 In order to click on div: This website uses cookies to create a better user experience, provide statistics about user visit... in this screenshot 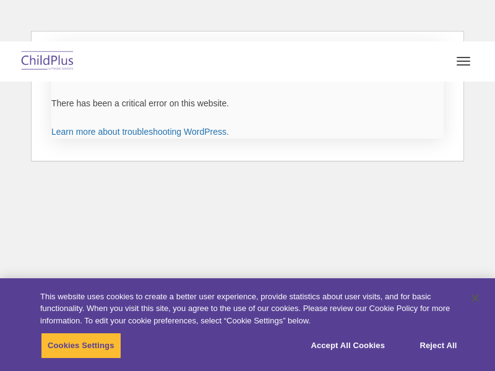, I will do `click(250, 309)`.